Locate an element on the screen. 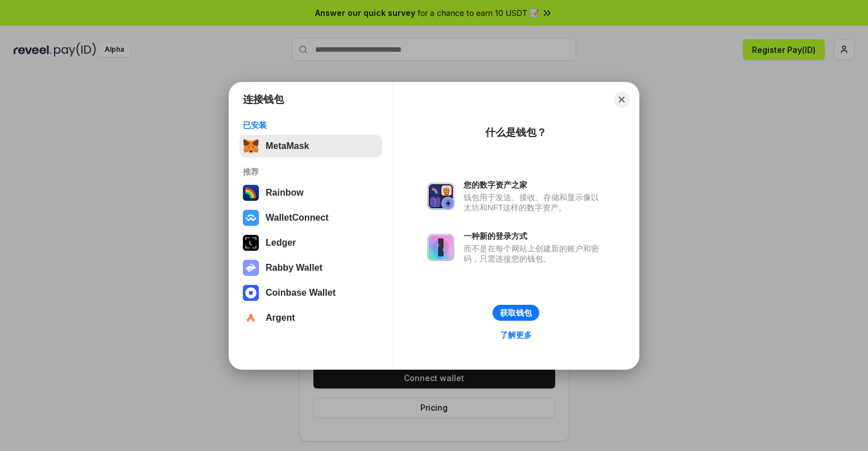 Image resolution: width=868 pixels, height=451 pixels. button: WalletConnect is located at coordinates (311, 218).